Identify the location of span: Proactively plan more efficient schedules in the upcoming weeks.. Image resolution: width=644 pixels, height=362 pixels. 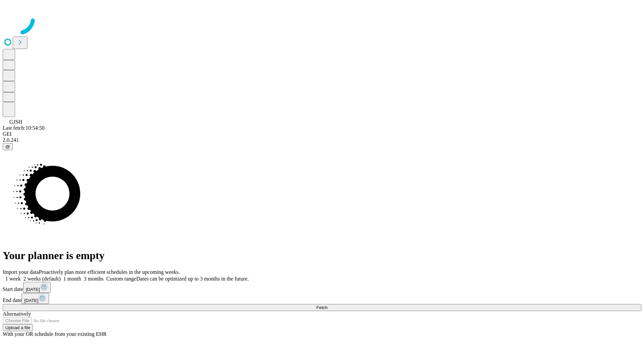
(110, 272).